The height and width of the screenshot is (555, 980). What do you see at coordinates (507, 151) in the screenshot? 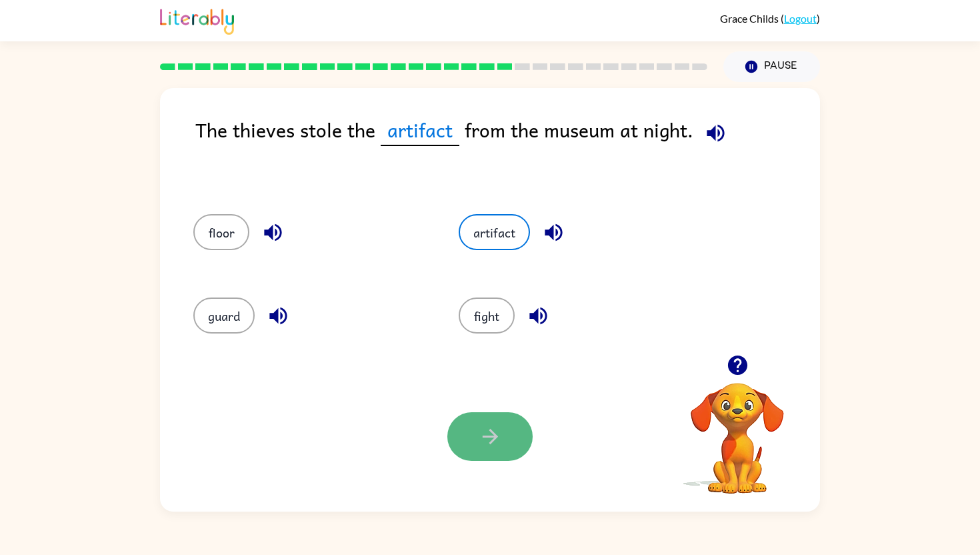
I see `div: The thieves stole the from the museum at night.` at bounding box center [507, 151].